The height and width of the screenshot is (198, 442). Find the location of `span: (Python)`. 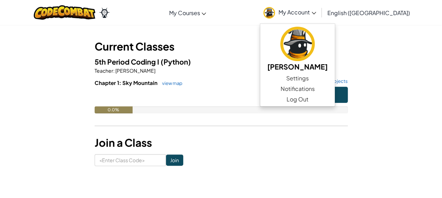

span: (Python) is located at coordinates (176, 62).